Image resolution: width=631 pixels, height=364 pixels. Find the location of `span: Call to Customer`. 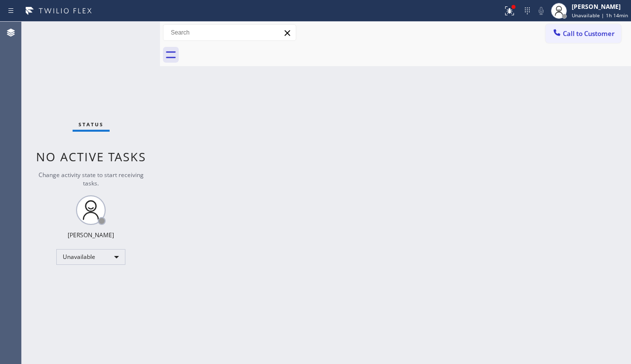

span: Call to Customer is located at coordinates (589, 34).